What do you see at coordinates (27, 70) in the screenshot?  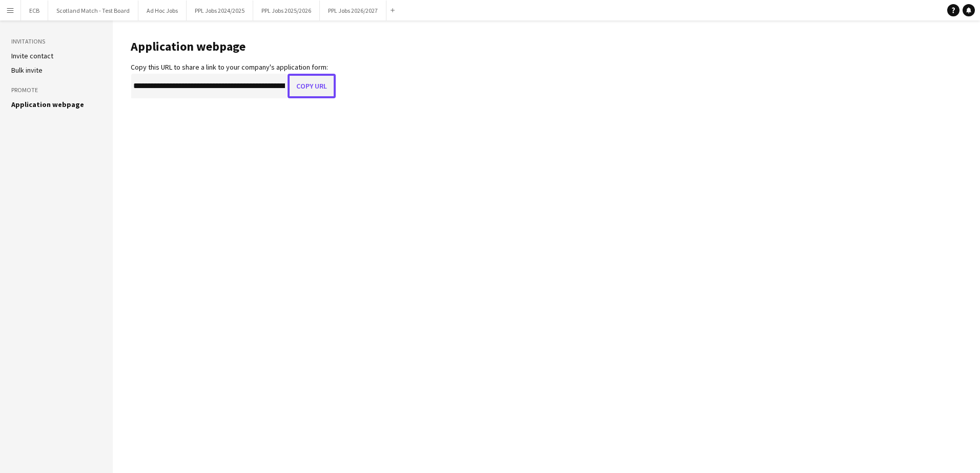 I see `a: Bulk invite` at bounding box center [27, 70].